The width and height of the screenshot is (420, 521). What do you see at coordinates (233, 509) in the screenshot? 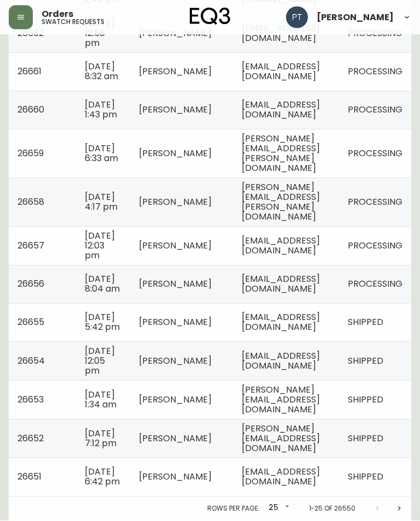
I see `p: Rows per page:` at bounding box center [233, 509].